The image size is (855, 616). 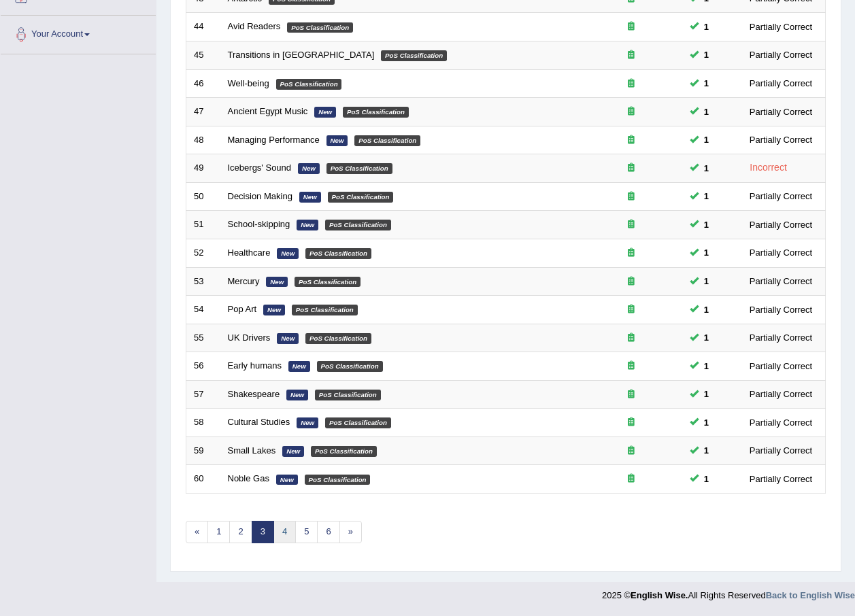 What do you see at coordinates (242, 309) in the screenshot?
I see `a: Pop Art` at bounding box center [242, 309].